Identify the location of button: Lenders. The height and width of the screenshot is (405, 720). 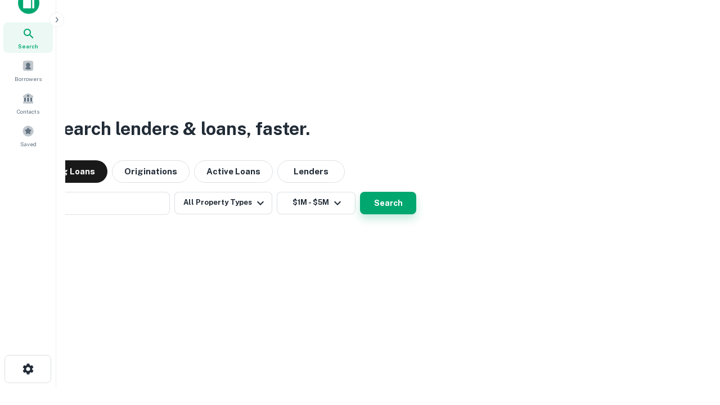
(311, 172).